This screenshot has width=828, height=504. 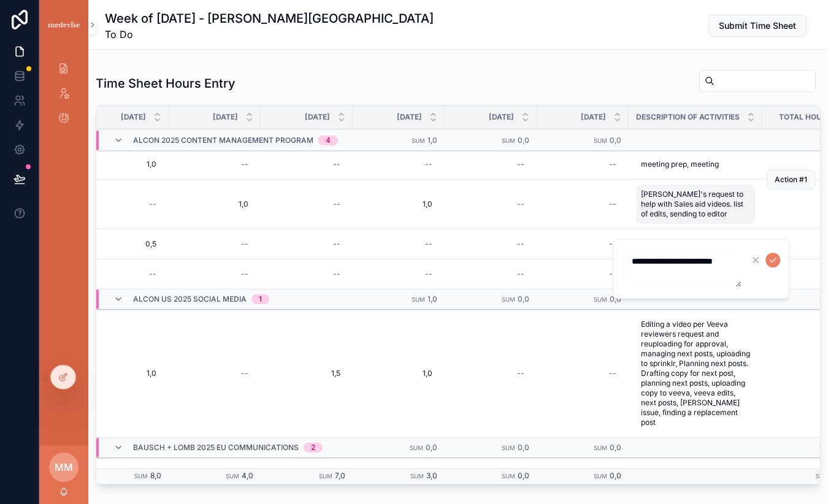 What do you see at coordinates (224, 140) in the screenshot?
I see `span: Alcon 2025 Content Management Program` at bounding box center [224, 140].